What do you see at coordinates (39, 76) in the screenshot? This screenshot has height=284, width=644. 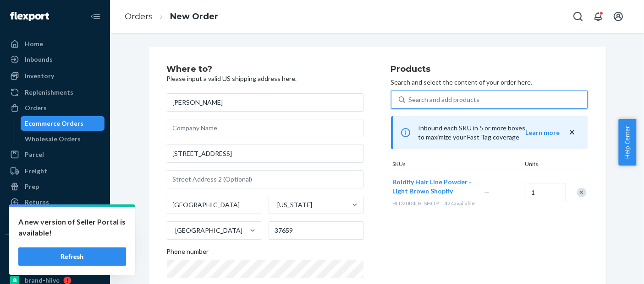 I see `div: Inventory` at bounding box center [39, 76].